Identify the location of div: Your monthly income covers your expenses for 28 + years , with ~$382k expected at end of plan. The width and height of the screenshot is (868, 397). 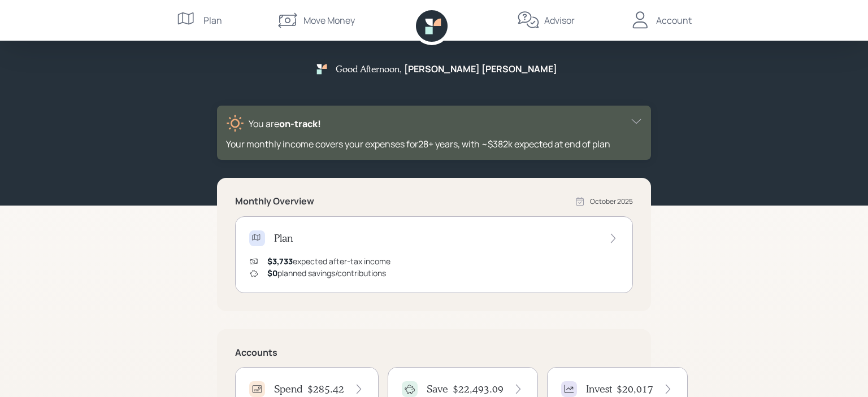
(434, 144).